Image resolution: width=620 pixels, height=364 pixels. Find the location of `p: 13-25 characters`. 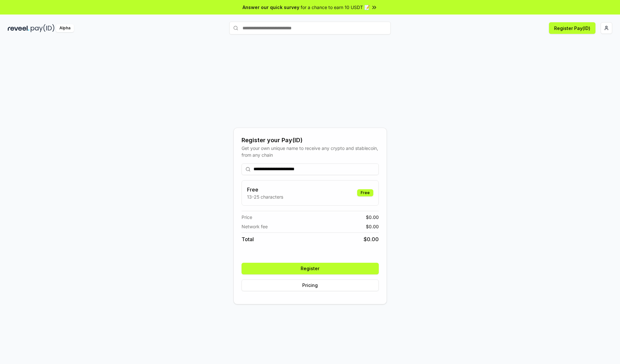

p: 13-25 characters is located at coordinates (265, 197).